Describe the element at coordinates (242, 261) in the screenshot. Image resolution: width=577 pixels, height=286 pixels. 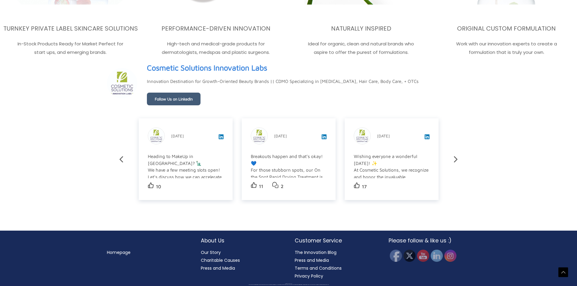
I see `nav: About Us` at that location.